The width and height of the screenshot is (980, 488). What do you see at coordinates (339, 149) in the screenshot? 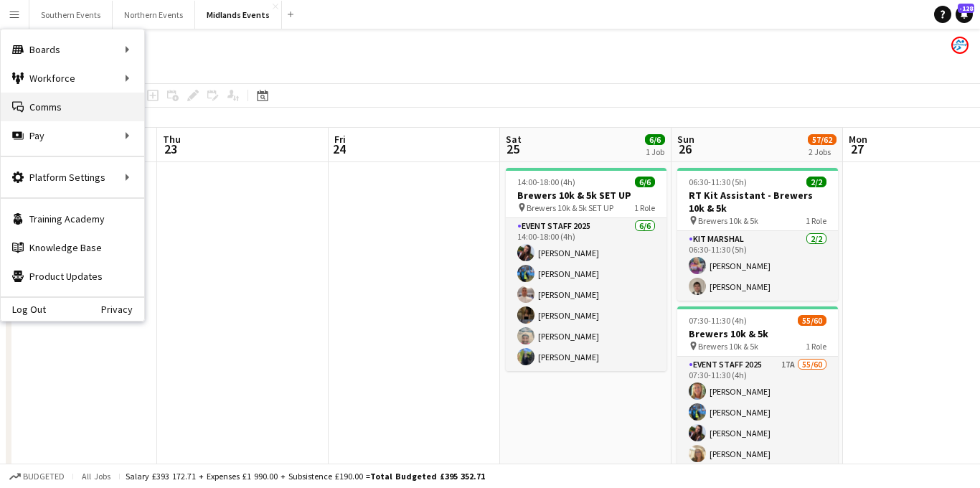
I see `span: 24` at bounding box center [339, 149].